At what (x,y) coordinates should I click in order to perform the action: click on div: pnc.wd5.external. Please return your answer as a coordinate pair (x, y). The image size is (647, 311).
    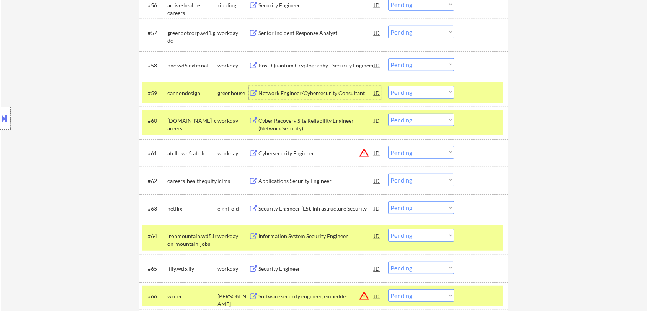
    Looking at the image, I should click on (192, 66).